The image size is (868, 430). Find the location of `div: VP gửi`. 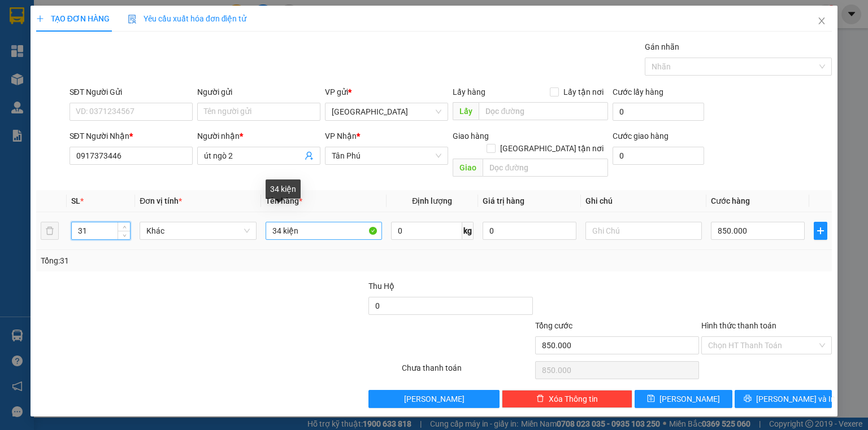

div: VP gửi is located at coordinates (387, 92).